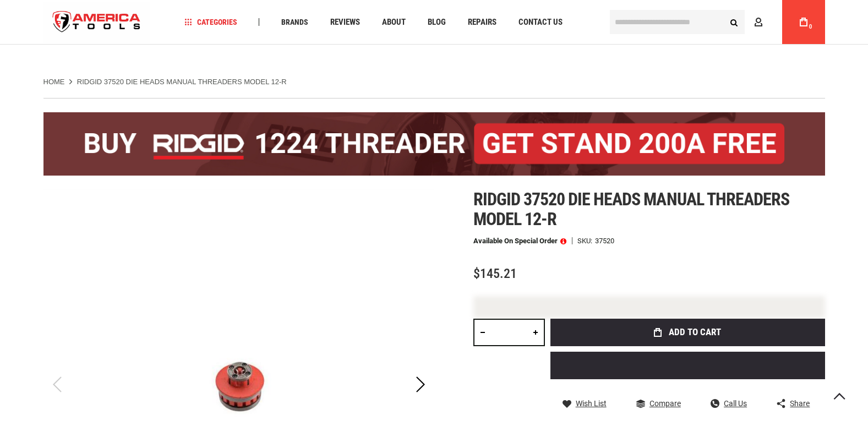  Describe the element at coordinates (495, 274) in the screenshot. I see `span: $145.21` at that location.